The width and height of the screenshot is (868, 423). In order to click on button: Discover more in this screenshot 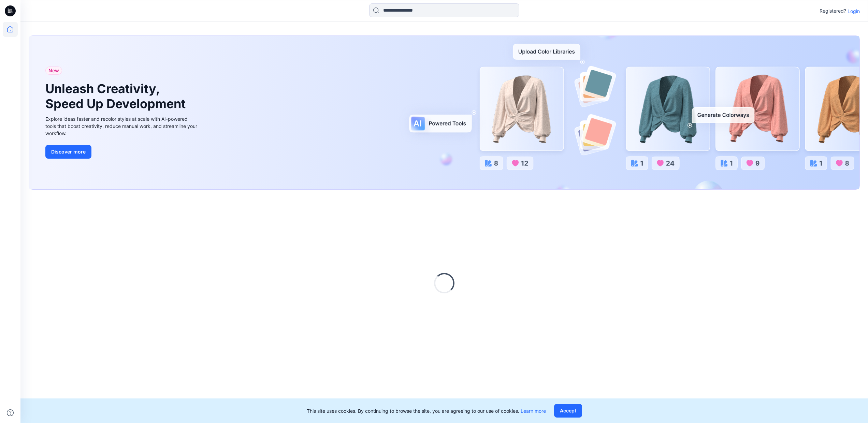, I will do `click(68, 152)`.